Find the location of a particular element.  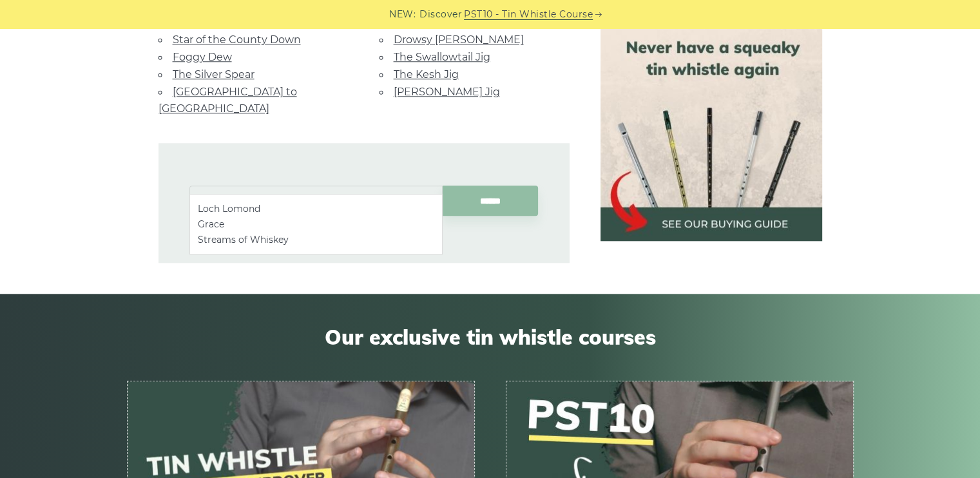

a: The Silver Spear is located at coordinates (213, 74).